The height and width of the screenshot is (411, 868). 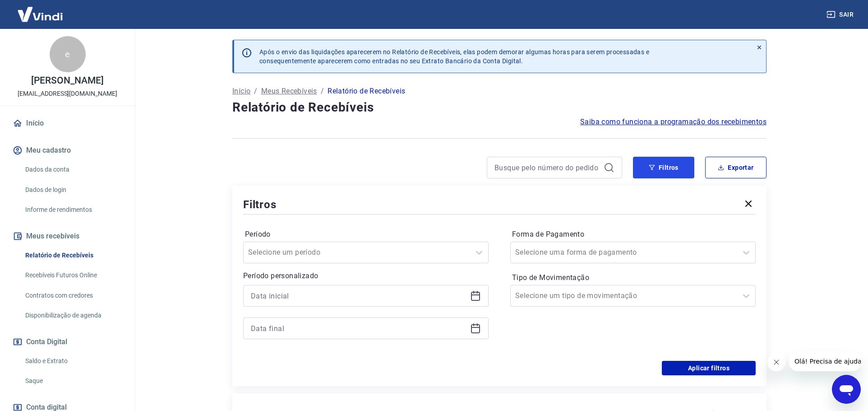 What do you see at coordinates (67, 150) in the screenshot?
I see `button: Meu cadastro` at bounding box center [67, 150].